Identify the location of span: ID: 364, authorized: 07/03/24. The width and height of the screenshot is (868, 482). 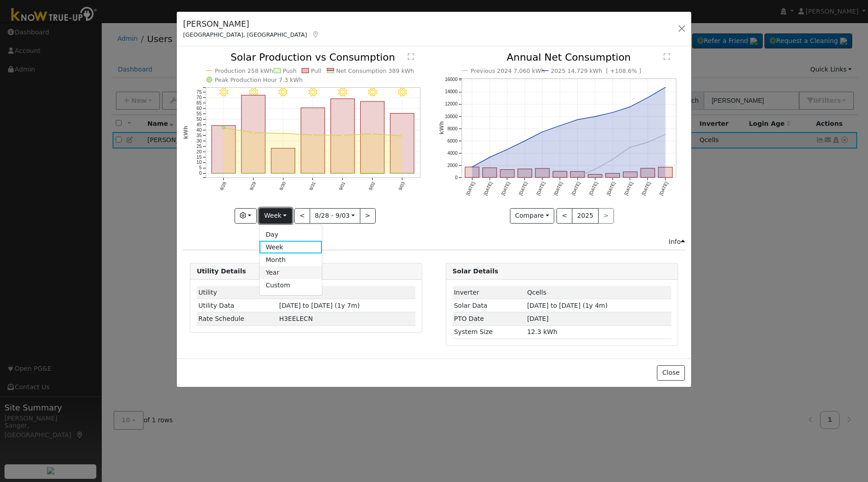
(537, 292).